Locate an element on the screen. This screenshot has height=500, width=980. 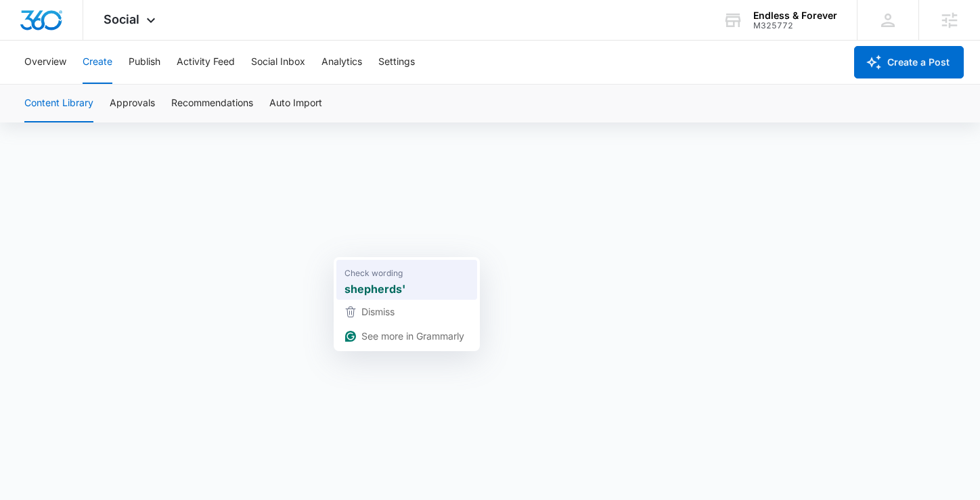
button: Analytics is located at coordinates (341, 62).